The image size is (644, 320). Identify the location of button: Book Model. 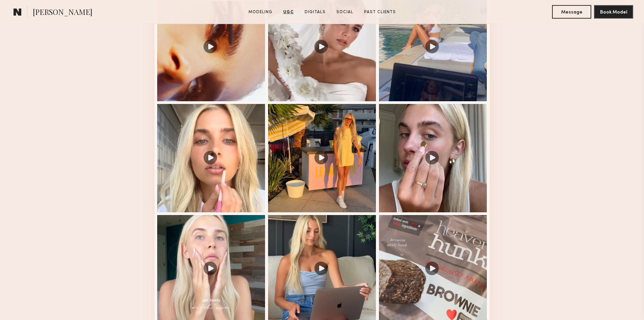
(614, 12).